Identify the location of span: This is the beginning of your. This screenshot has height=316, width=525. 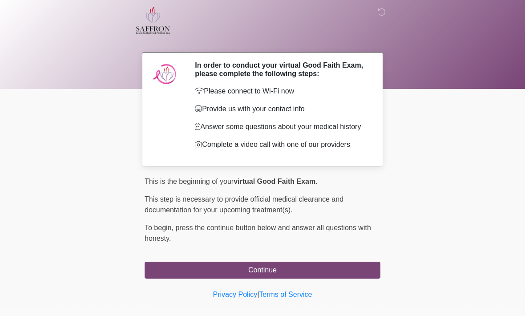
(189, 181).